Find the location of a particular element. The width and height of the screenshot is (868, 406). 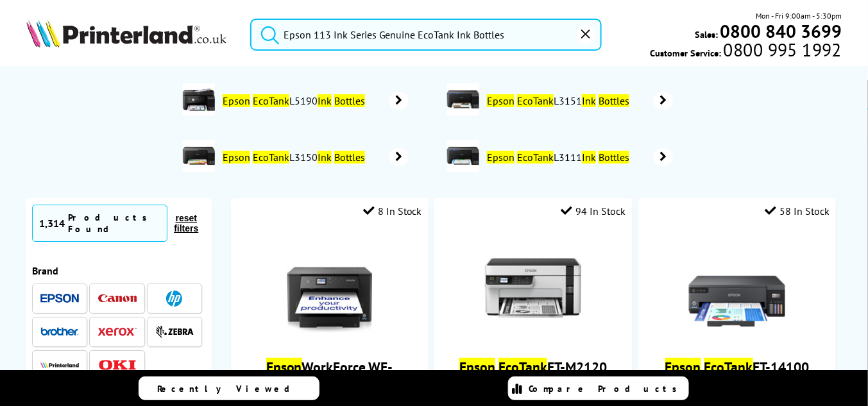

a: EpsonWorkForce WF-7310DTW is located at coordinates (330, 376).